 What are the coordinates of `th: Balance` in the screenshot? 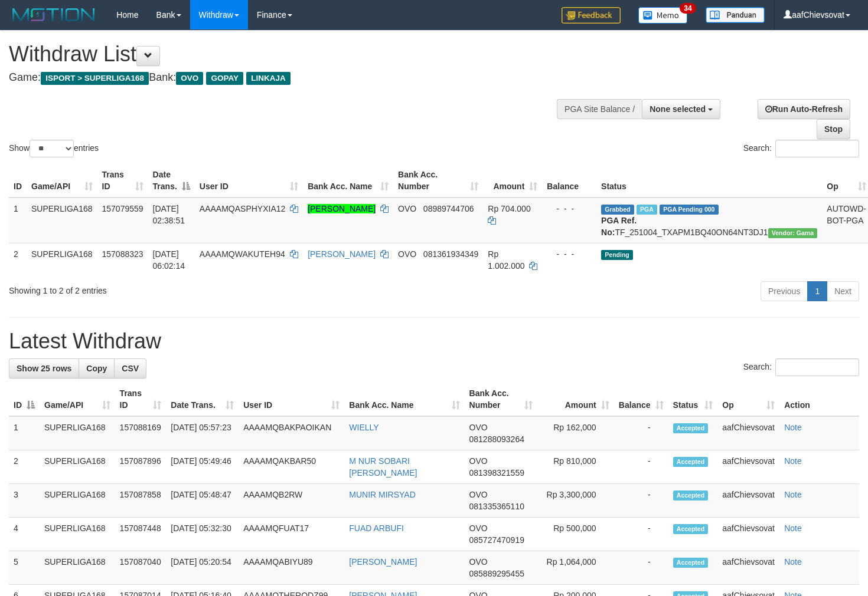 It's located at (569, 180).